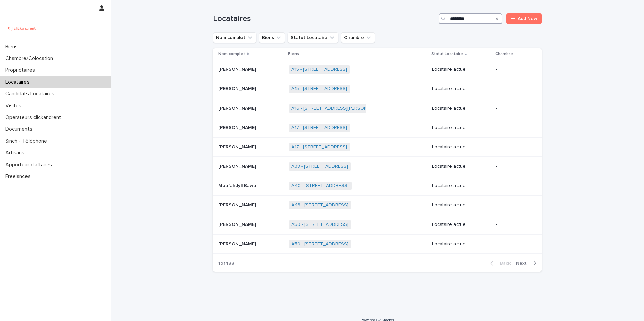 The height and width of the screenshot is (321, 644). What do you see at coordinates (31, 94) in the screenshot?
I see `p: Candidats Locataires` at bounding box center [31, 94].